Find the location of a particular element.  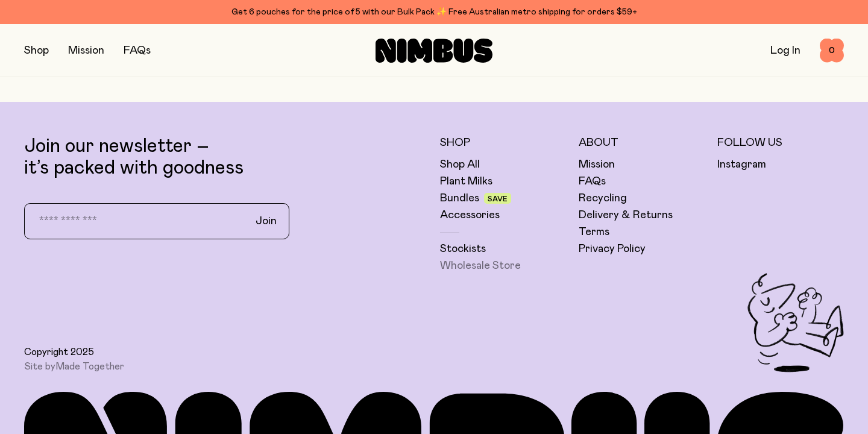

button: Join is located at coordinates (266, 221).